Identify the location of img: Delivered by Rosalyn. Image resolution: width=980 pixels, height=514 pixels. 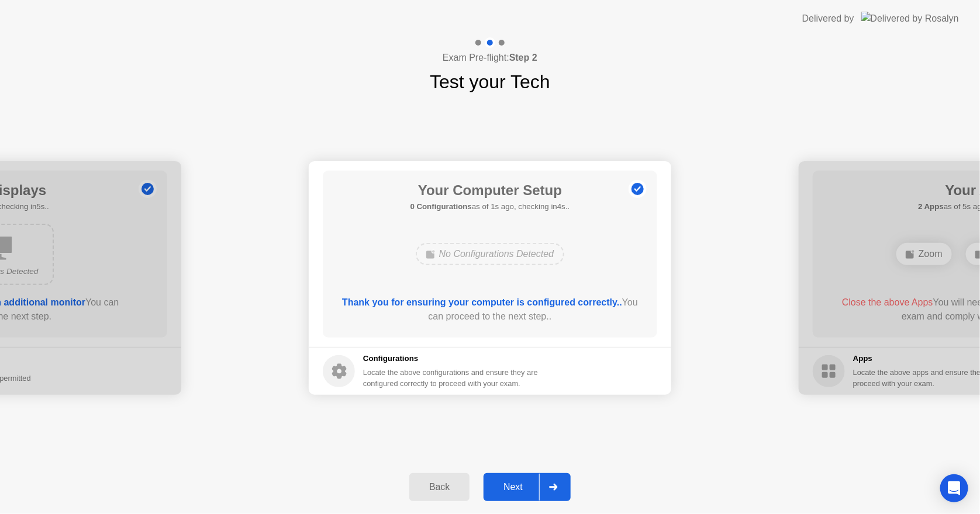
(910, 18).